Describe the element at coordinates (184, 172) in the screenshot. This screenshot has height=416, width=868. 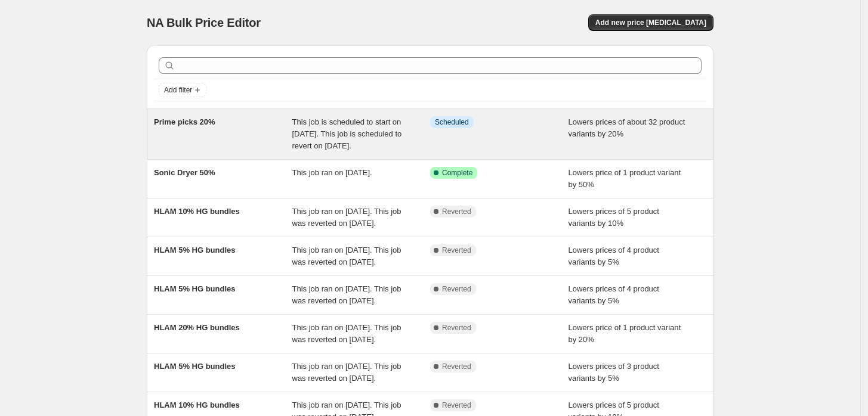
I see `span: Sonic Dryer 50%` at that location.